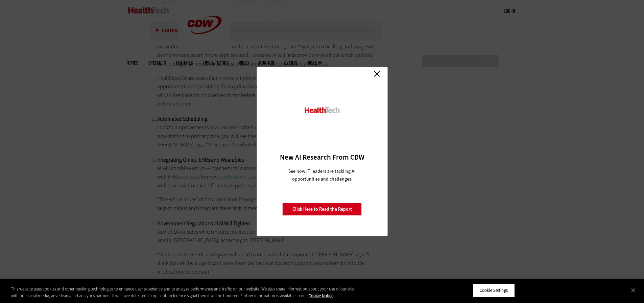 This screenshot has height=303, width=644. What do you see at coordinates (322, 210) in the screenshot?
I see `a: Click Here to Read the Report` at bounding box center [322, 210].